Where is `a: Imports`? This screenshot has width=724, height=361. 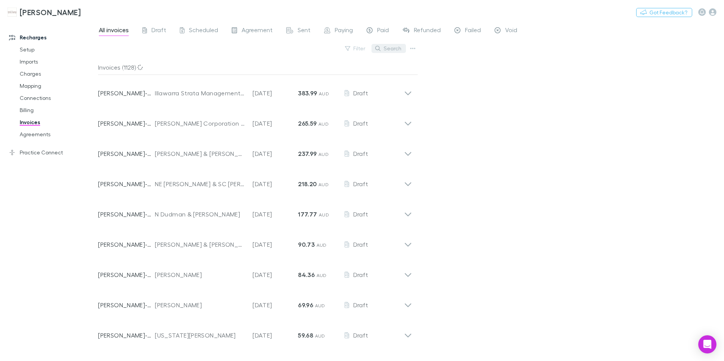
a: Imports is located at coordinates (57, 62).